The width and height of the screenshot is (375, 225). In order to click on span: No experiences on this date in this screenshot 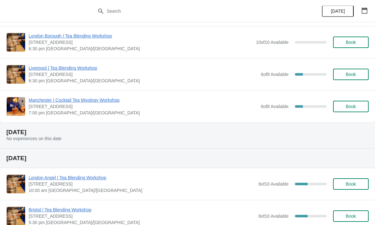, I will do `click(34, 138)`.